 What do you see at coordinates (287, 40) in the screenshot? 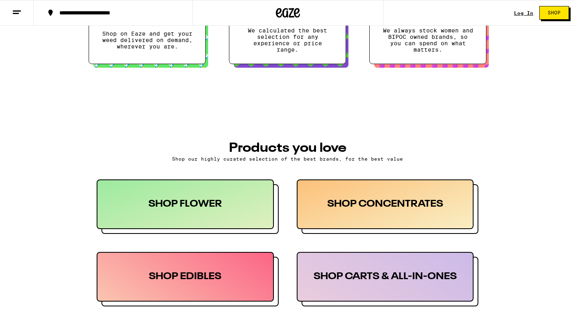
I see `p: We calculated the best selection for any experience or price range.` at bounding box center [287, 40].